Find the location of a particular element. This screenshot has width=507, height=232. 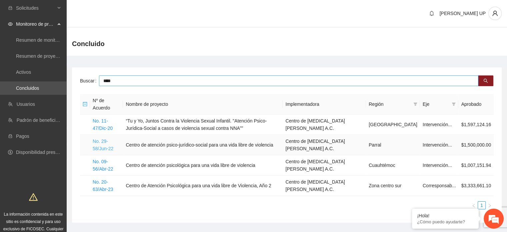

button: right is located at coordinates (490, 205).